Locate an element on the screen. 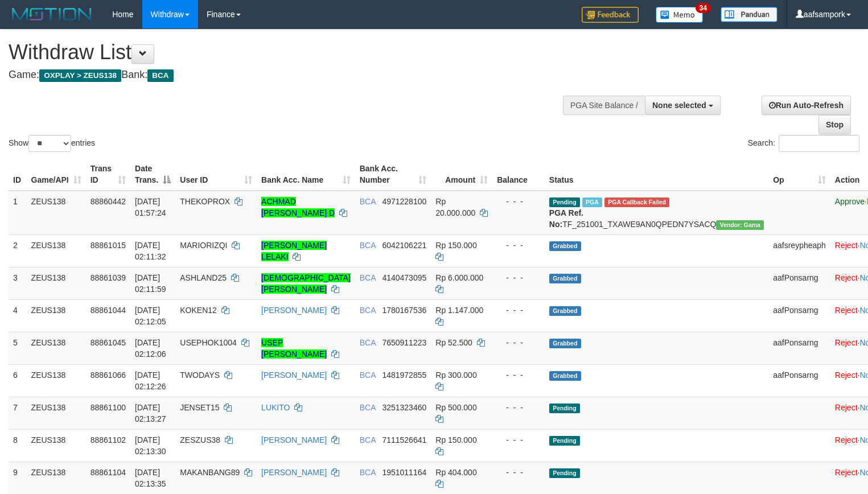  span: 88861102 is located at coordinates (108, 440).